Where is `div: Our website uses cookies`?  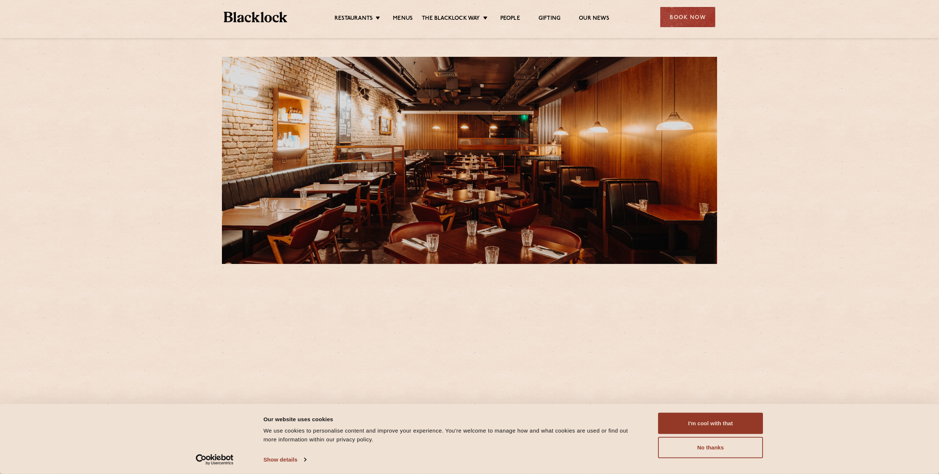
div: Our website uses cookies is located at coordinates (452, 419).